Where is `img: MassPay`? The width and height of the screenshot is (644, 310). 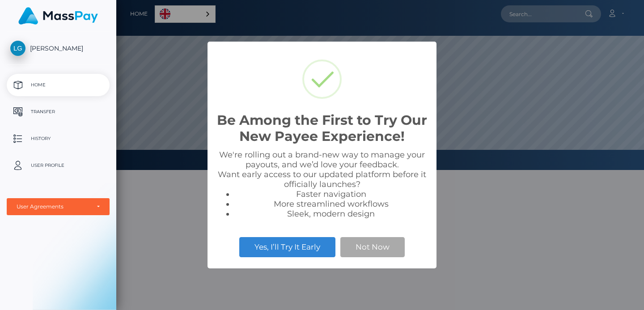 img: MassPay is located at coordinates (58, 16).